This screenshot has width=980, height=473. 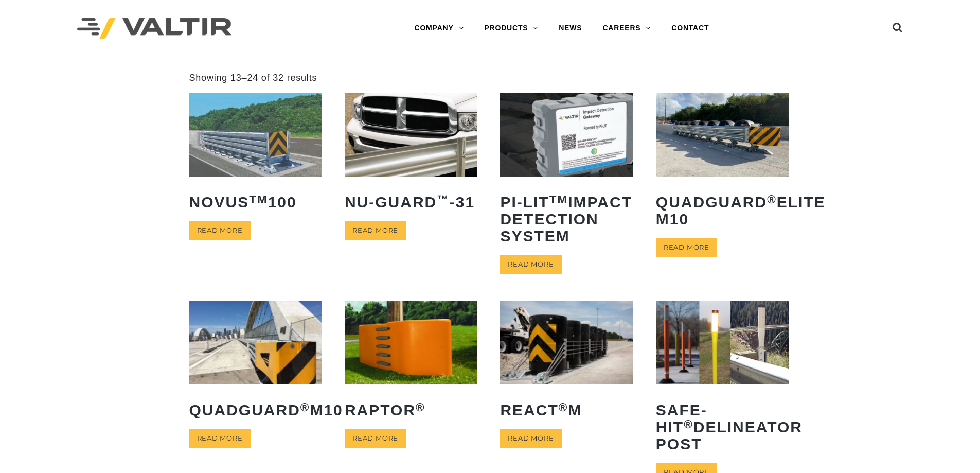 I want to click on h2: RAPTOR, so click(x=411, y=410).